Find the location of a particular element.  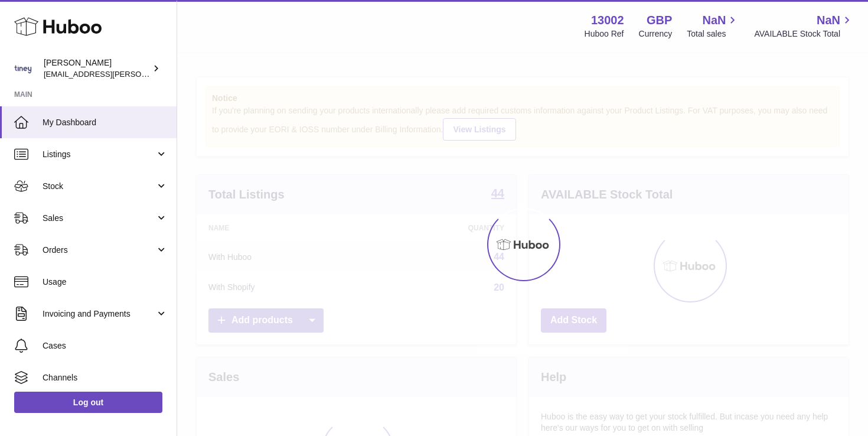

div: Currency is located at coordinates (655, 33).